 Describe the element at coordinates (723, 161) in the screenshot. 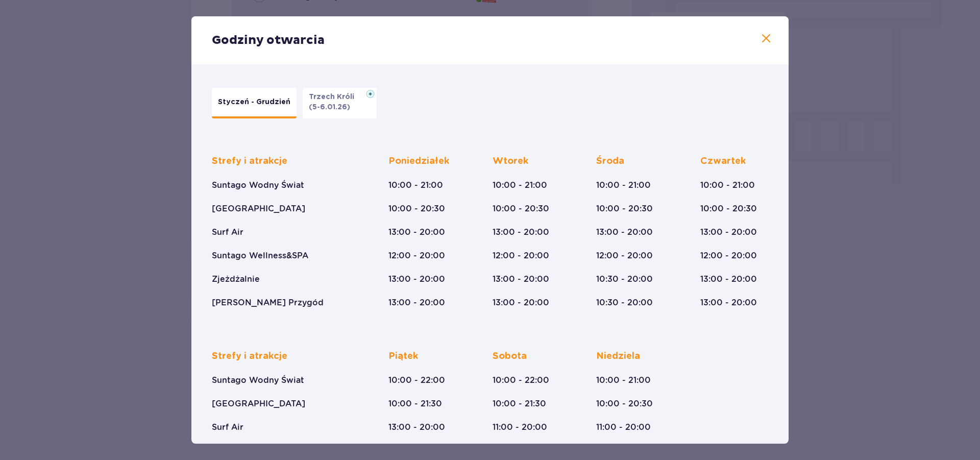

I see `p: Czwartek` at that location.